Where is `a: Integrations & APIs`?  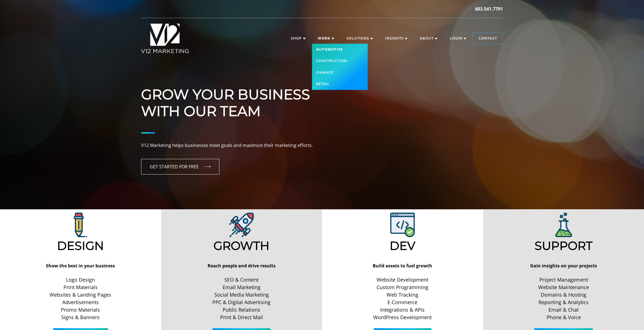
a: Integrations & APIs is located at coordinates (403, 309).